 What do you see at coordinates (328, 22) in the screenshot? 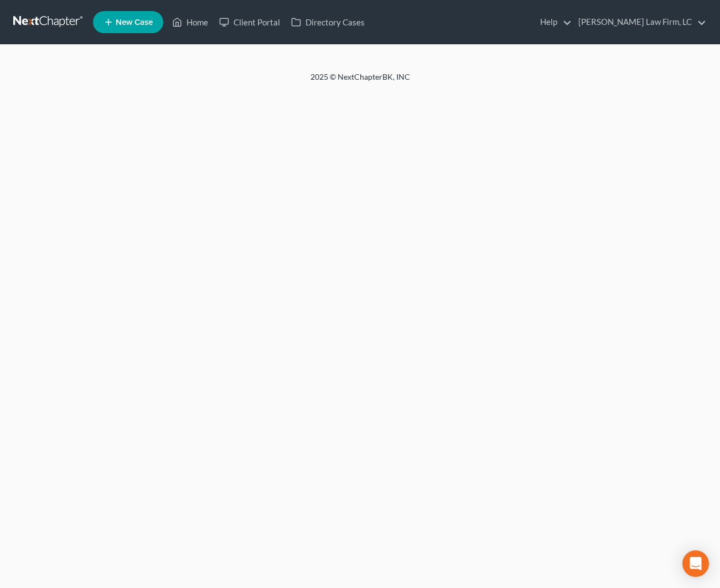
I see `a: Directory Cases` at bounding box center [328, 22].